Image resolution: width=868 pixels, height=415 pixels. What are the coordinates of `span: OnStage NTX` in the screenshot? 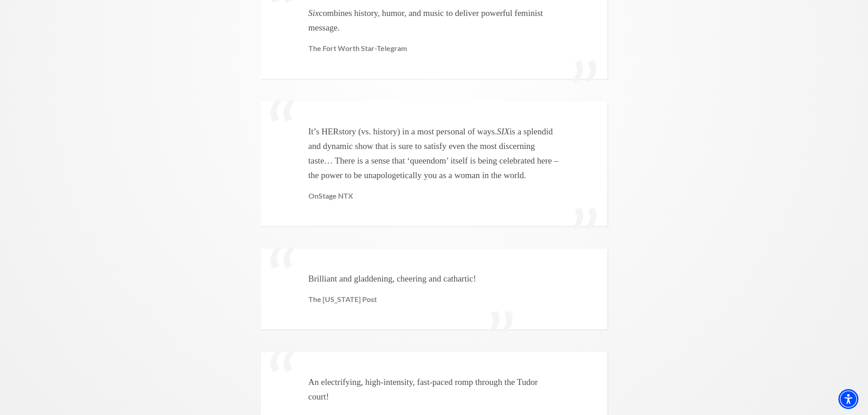 It's located at (331, 196).